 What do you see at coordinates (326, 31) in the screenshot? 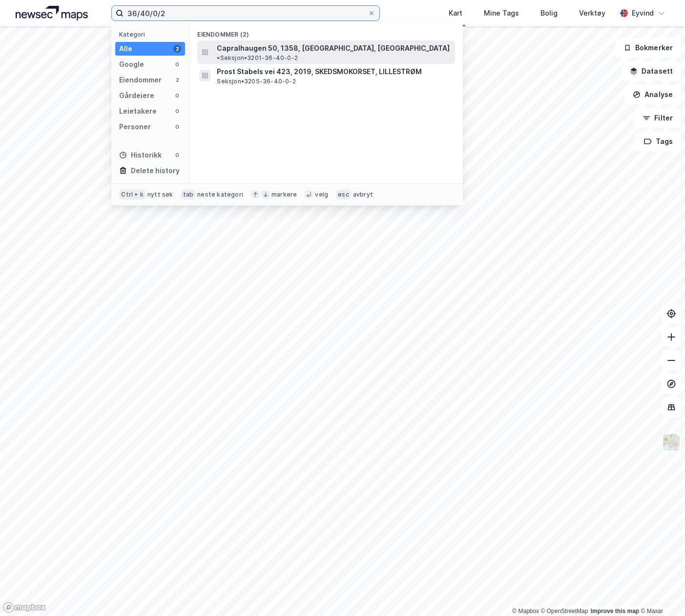
I see `div: Eiendommer (2)` at bounding box center [326, 31].